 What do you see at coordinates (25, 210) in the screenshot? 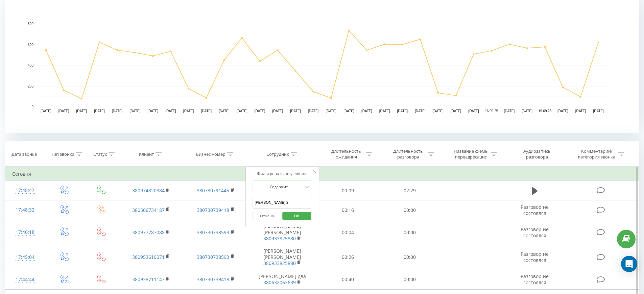
I see `div: 17:48:32` at bounding box center [25, 210].